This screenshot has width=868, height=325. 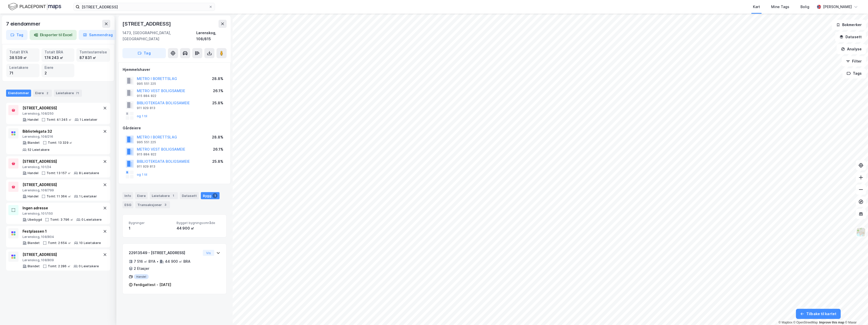 I want to click on button: Tilbake til kartet, so click(x=818, y=314).